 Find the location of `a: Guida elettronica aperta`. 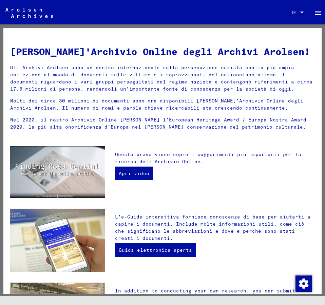

a: Guida elettronica aperta is located at coordinates (155, 250).